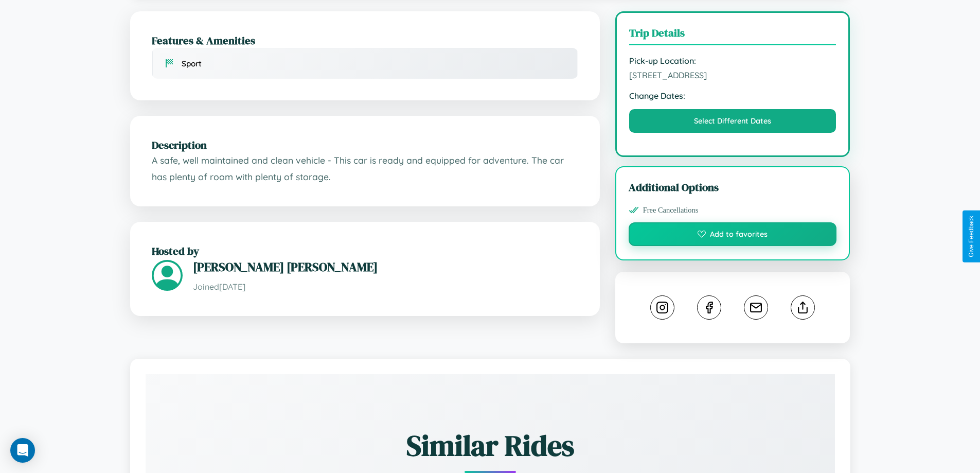 The image size is (980, 473). I want to click on button: Add to favorites, so click(733, 234).